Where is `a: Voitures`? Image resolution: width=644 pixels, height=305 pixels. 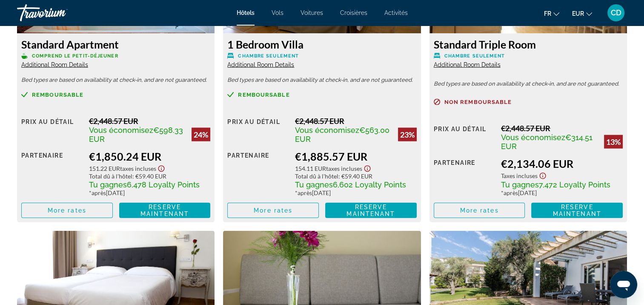
a: Voitures is located at coordinates (312, 13).